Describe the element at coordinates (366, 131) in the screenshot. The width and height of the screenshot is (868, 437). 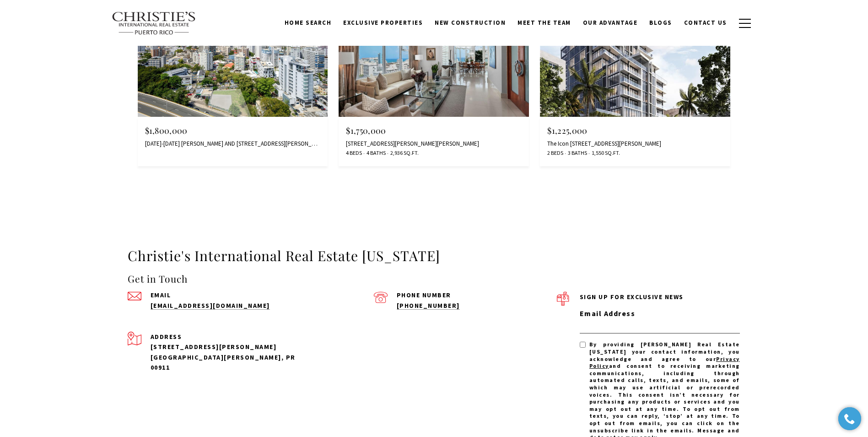
I see `span: $1,750,000` at that location.